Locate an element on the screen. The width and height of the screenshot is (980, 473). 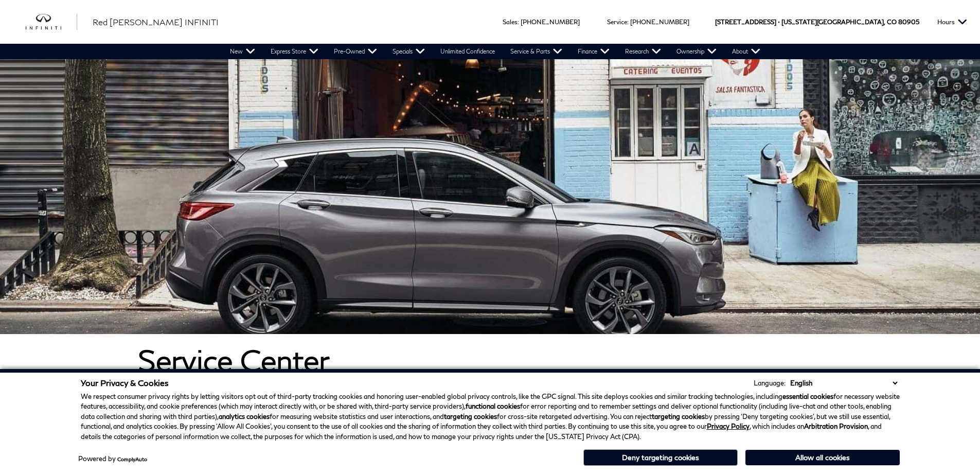
strong: essential cookies is located at coordinates (808, 396).